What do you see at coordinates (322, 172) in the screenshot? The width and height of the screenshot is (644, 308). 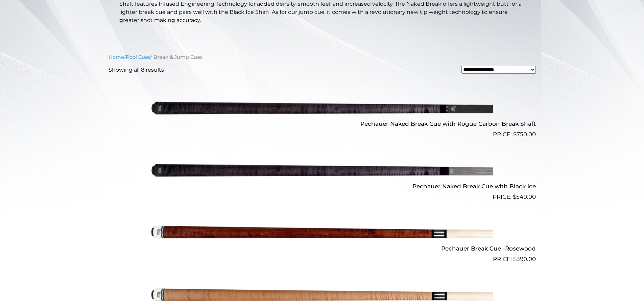 I see `a: Pechauer Naked Break Cue with Black Ice $540.00` at bounding box center [322, 172].